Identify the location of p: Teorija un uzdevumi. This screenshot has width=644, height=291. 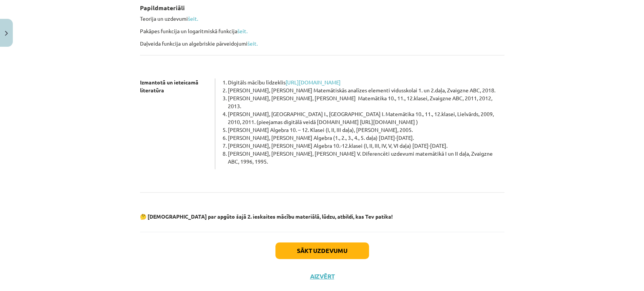
(322, 18).